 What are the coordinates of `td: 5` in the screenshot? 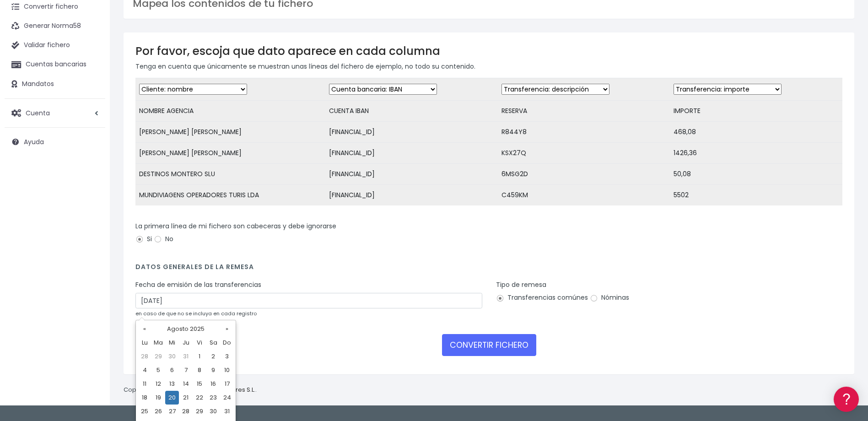 It's located at (158, 371).